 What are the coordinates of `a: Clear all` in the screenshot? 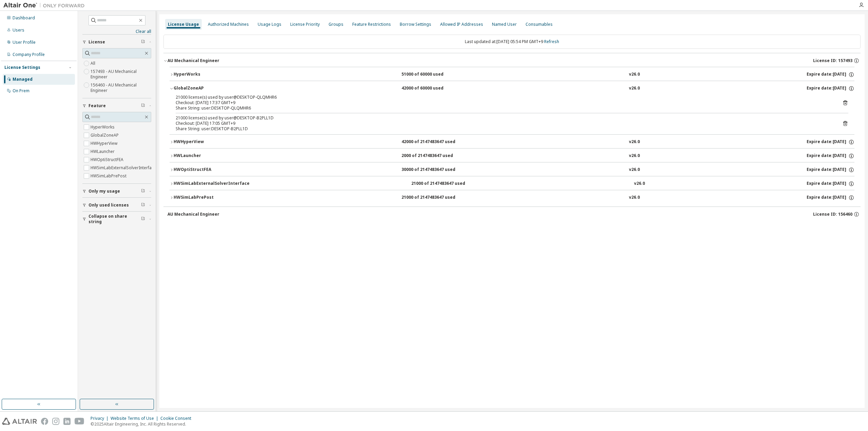 It's located at (116, 31).